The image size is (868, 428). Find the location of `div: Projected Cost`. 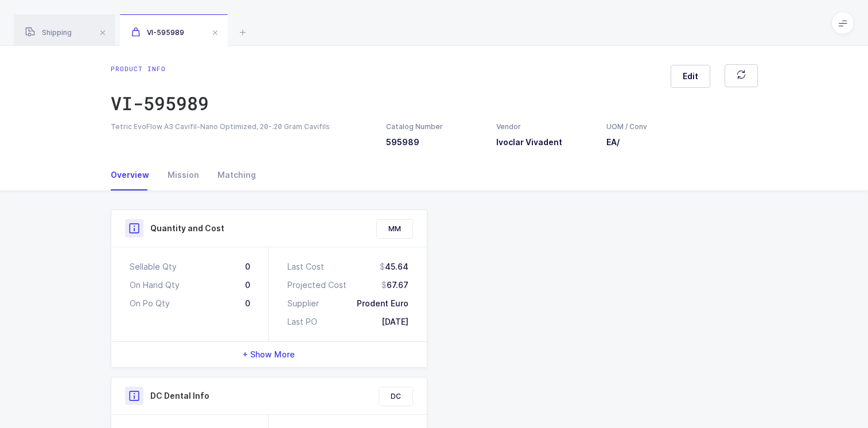

div: Projected Cost is located at coordinates (317, 285).